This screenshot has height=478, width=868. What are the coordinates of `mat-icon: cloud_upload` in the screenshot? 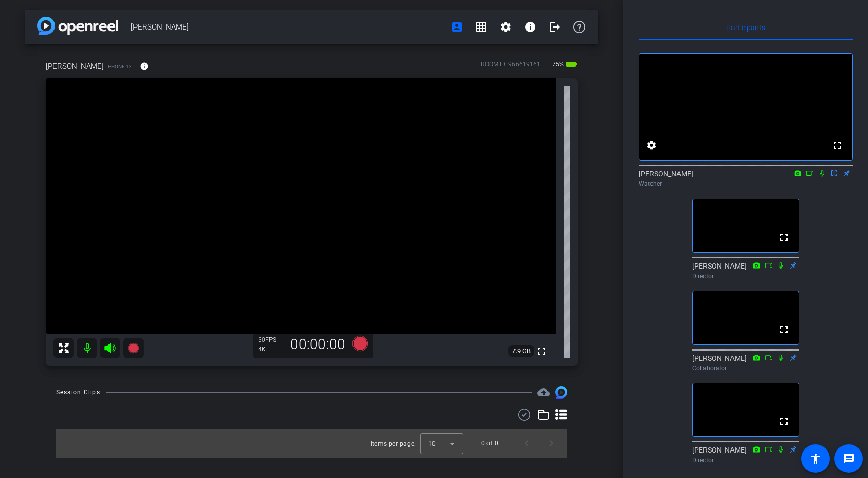 It's located at (544, 392).